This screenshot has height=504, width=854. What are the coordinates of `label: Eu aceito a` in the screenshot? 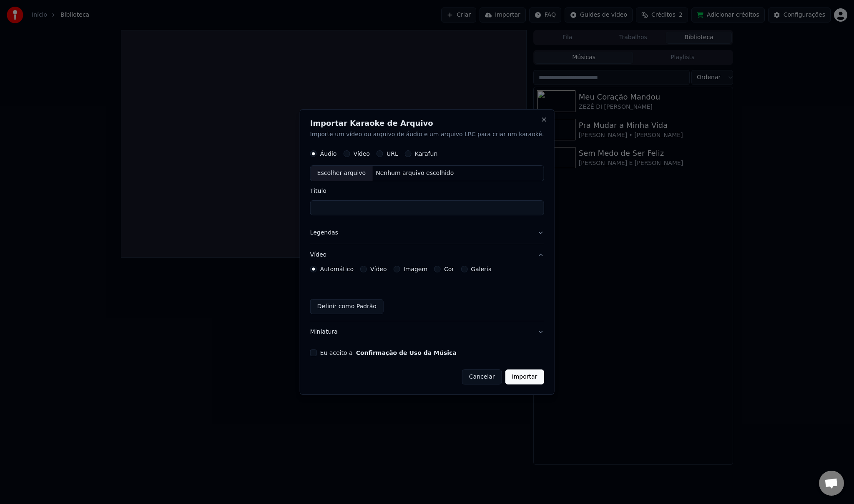 It's located at (388, 353).